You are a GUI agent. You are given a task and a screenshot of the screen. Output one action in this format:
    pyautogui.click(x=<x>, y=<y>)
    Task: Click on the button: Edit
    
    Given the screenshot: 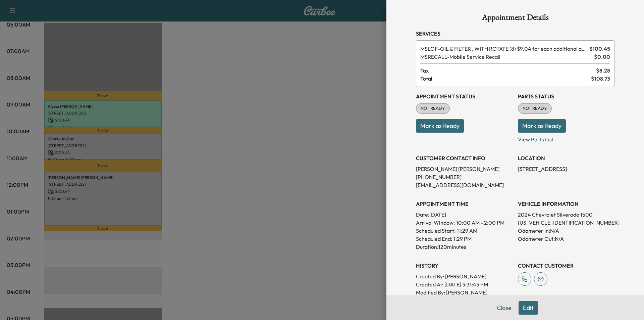 What is the action you would take?
    pyautogui.click(x=528, y=308)
    